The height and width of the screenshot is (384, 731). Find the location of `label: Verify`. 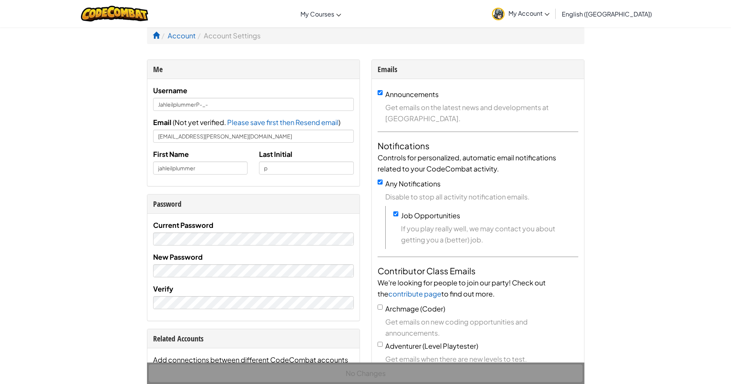

label: Verify is located at coordinates (163, 289).